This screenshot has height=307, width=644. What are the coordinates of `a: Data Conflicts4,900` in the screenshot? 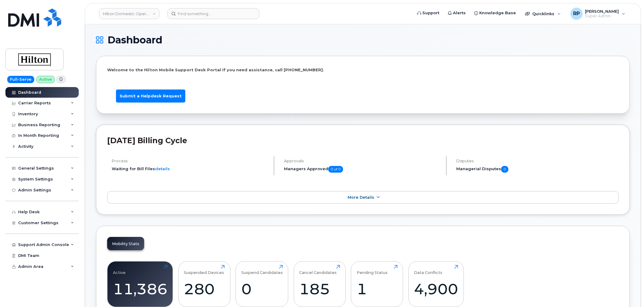 It's located at (436, 284).